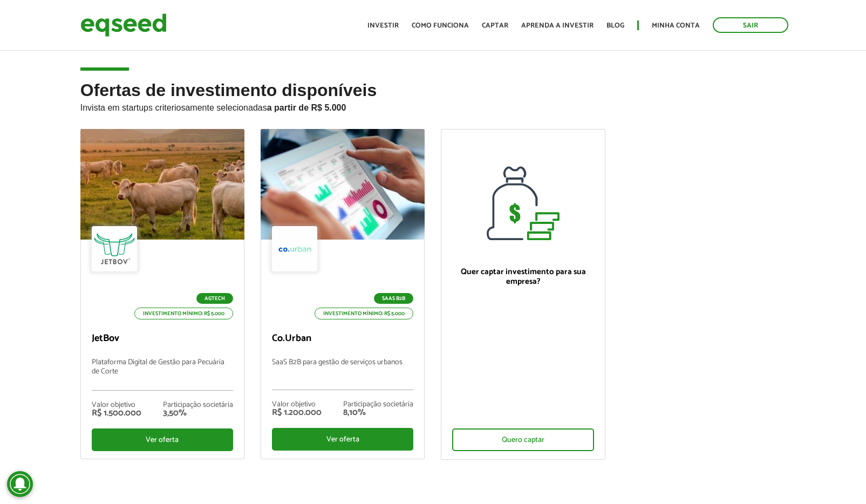  Describe the element at coordinates (523, 440) in the screenshot. I see `div: Quero captar` at that location.